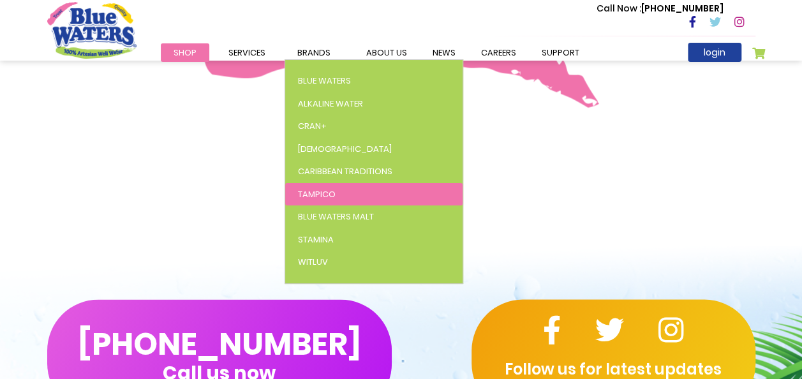 The image size is (802, 379). What do you see at coordinates (714, 52) in the screenshot?
I see `a: login` at bounding box center [714, 52].